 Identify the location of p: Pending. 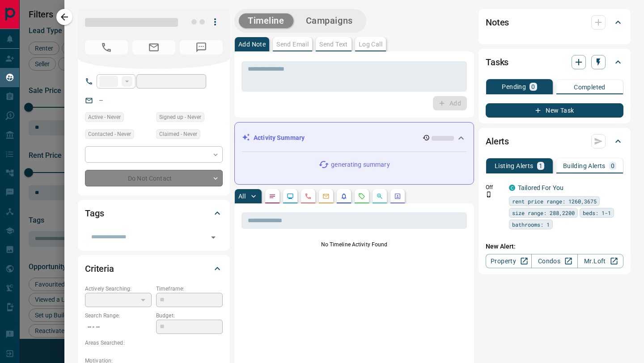
(514, 87).